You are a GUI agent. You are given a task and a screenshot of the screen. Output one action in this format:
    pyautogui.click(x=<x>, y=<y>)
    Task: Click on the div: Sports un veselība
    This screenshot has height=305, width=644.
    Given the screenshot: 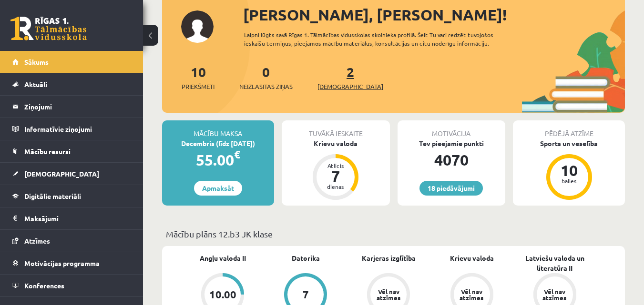 What is the action you would take?
    pyautogui.click(x=568, y=143)
    